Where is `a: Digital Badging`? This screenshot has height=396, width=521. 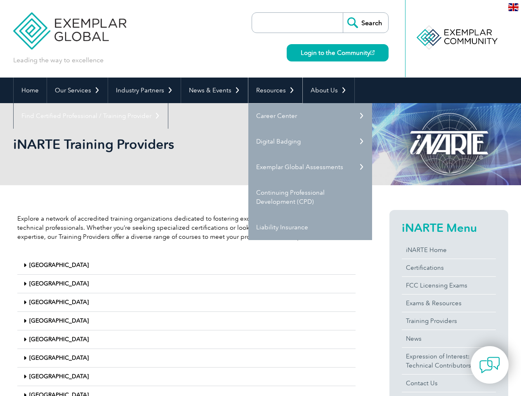
a: Digital Badging is located at coordinates (310, 141).